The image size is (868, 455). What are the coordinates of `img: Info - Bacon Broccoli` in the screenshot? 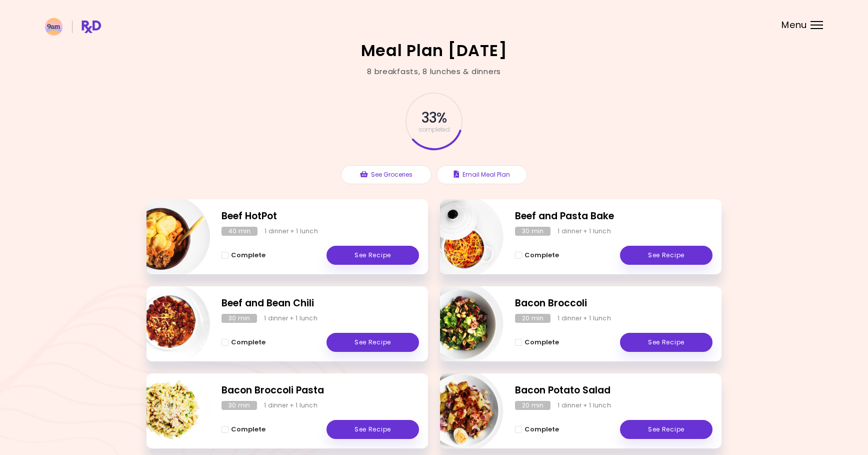 It's located at (462, 324).